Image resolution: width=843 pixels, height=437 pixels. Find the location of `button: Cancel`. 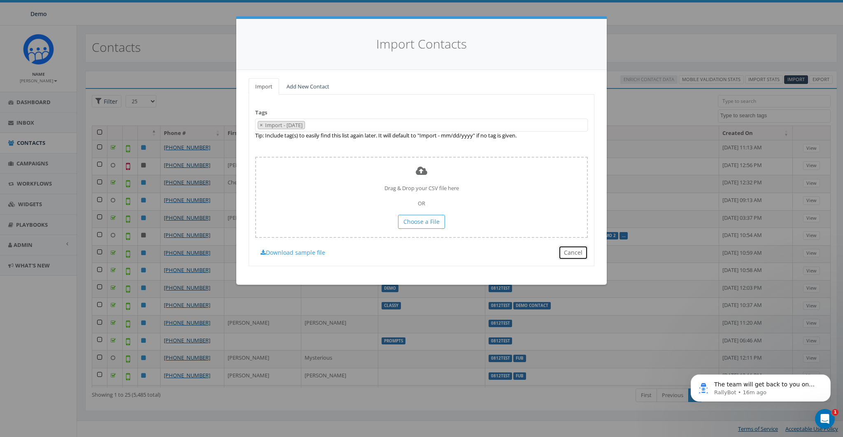

button: Cancel is located at coordinates (573, 253).